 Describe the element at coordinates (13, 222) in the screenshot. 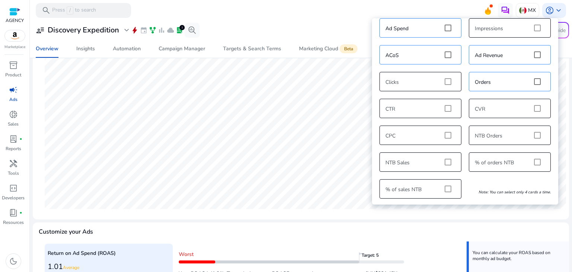

I see `p: Resources` at that location.